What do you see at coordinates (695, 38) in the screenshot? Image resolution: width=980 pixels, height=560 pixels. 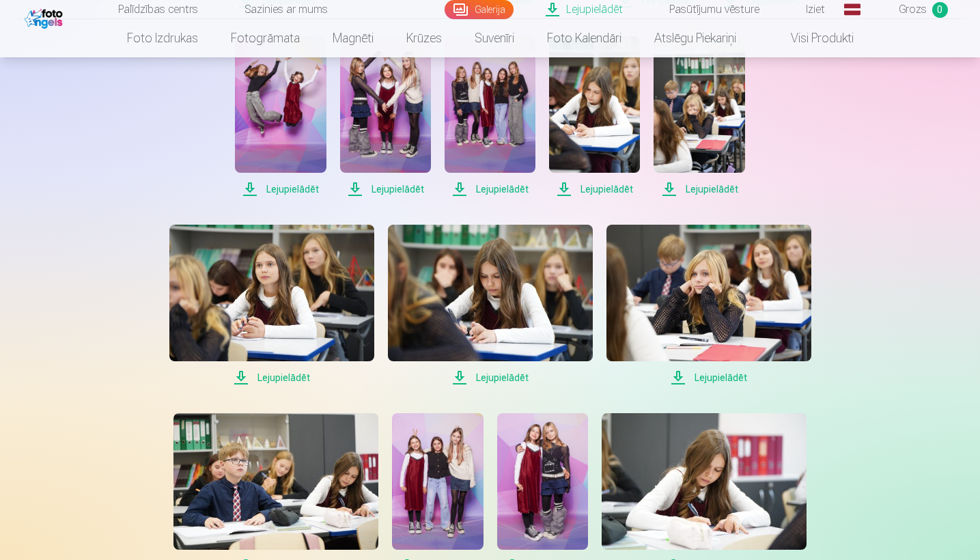 I see `a: Atslēgu piekariņi` at bounding box center [695, 38].